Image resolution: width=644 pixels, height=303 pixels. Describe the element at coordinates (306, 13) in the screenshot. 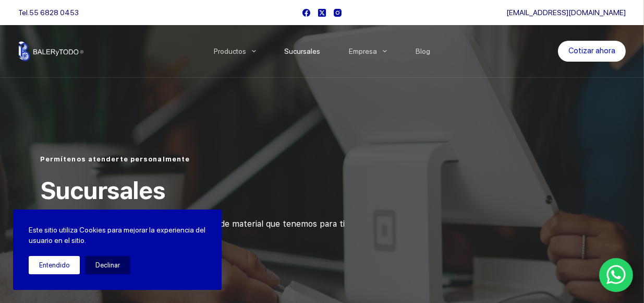

I see `a: Facebook` at that location.